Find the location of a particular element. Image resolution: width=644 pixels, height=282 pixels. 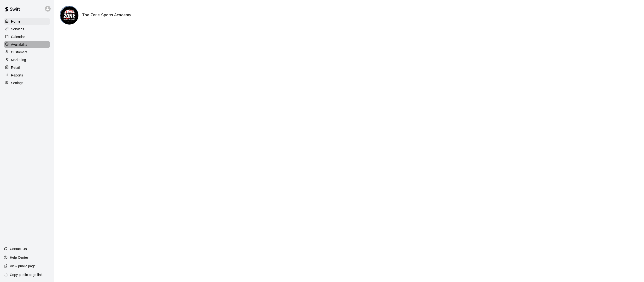

div: Availability is located at coordinates (27, 44).